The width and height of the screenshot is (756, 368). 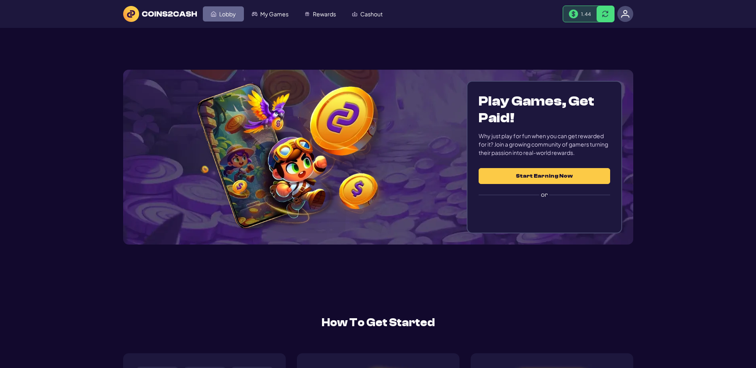 What do you see at coordinates (544, 176) in the screenshot?
I see `button: Start Earning Now` at bounding box center [544, 176].